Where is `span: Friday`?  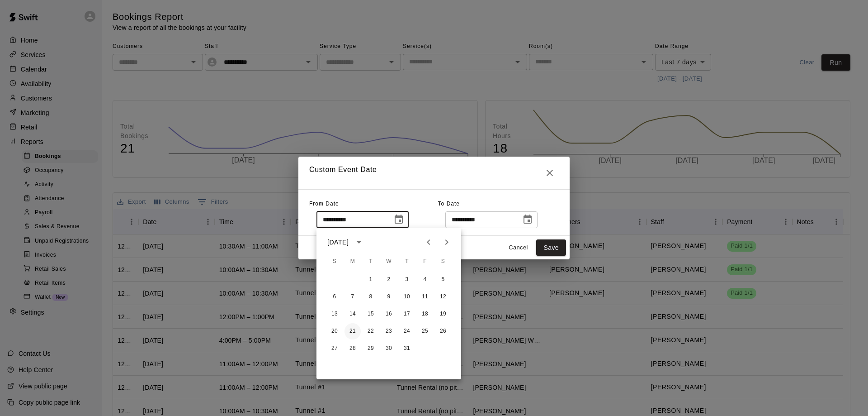 span: Friday is located at coordinates (425, 261).